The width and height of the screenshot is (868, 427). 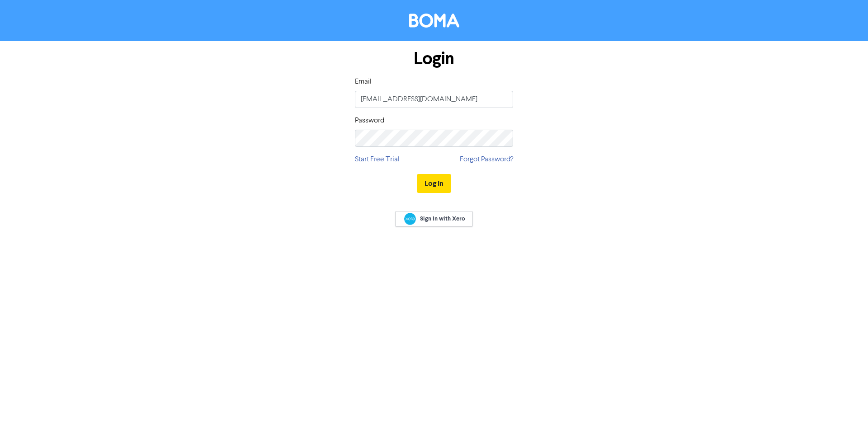 I want to click on a: Forgot Password?, so click(x=487, y=160).